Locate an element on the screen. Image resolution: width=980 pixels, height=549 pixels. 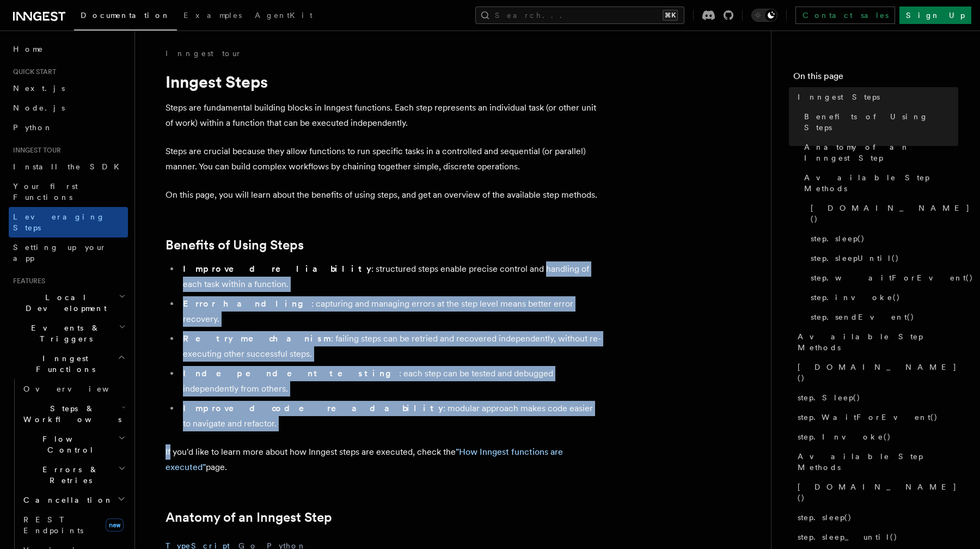
span: Benefits of Using Steps is located at coordinates (882, 122).